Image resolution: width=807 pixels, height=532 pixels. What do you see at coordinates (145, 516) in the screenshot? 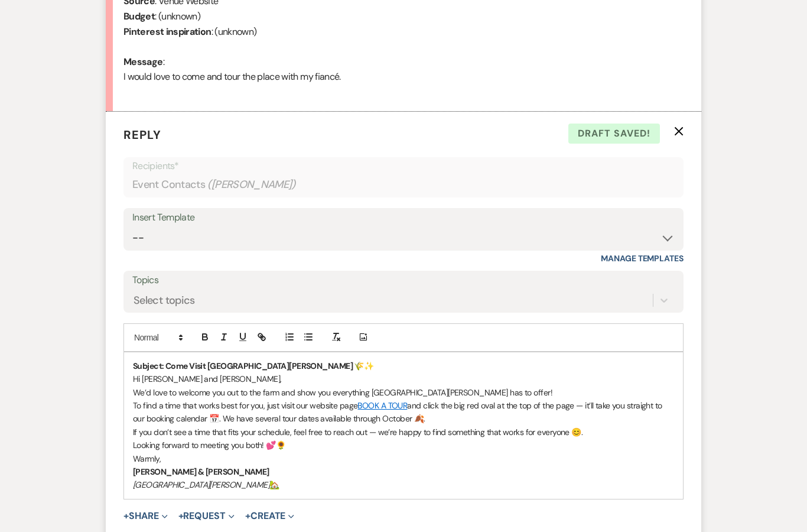
I see `button: Share` at bounding box center [145, 516].